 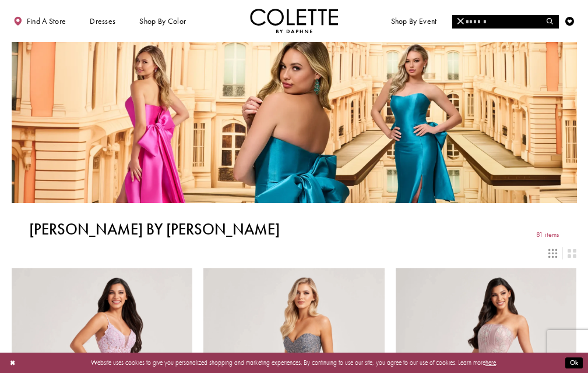 What do you see at coordinates (39, 21) in the screenshot?
I see `a: Find a store` at bounding box center [39, 21].